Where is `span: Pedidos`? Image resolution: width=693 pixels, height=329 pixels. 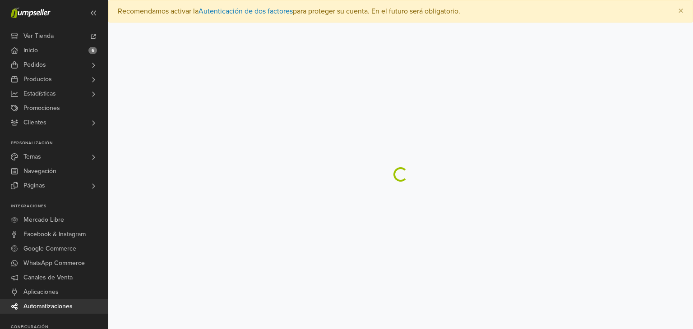
span: Pedidos is located at coordinates (35, 65).